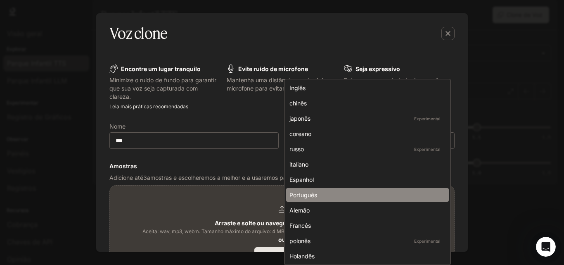  What do you see at coordinates (56, 95) in the screenshot?
I see `div: Rubber Duck • AI Agent • Just now` at bounding box center [56, 95].